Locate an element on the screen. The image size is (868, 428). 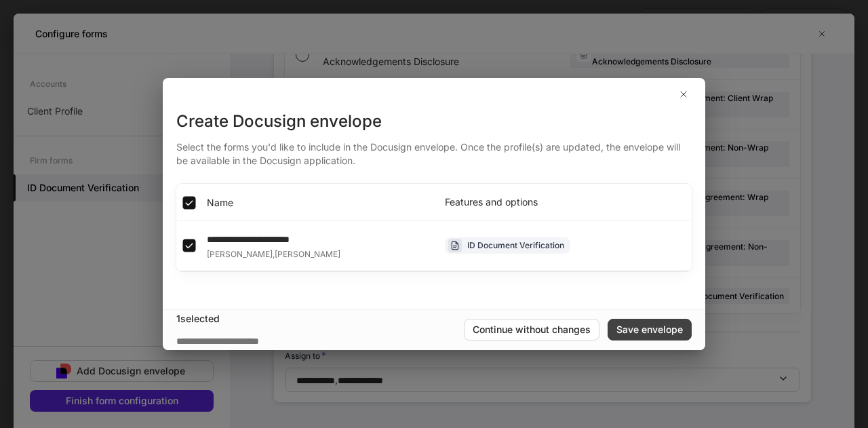
div: Save envelope is located at coordinates (649, 330).